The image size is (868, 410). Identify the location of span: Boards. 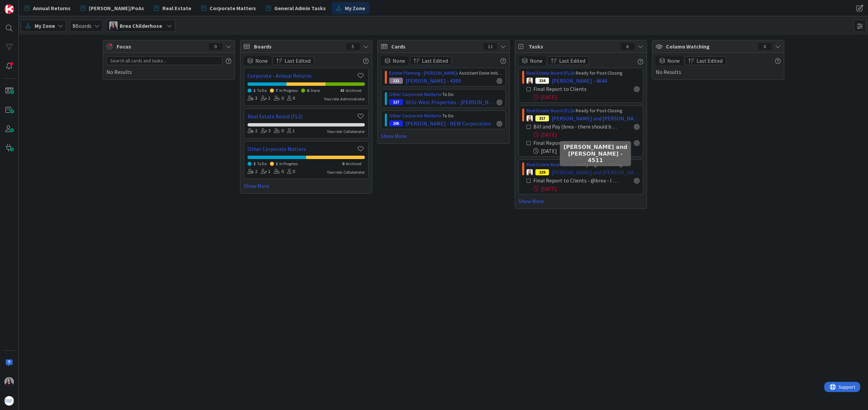
(82, 26).